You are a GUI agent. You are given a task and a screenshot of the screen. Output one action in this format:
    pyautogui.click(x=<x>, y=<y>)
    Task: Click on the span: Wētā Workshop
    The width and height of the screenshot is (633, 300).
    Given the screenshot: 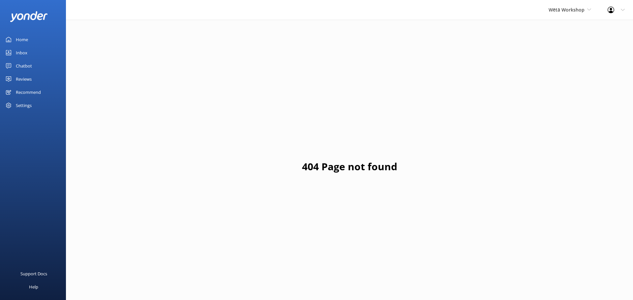 What is the action you would take?
    pyautogui.click(x=567, y=10)
    